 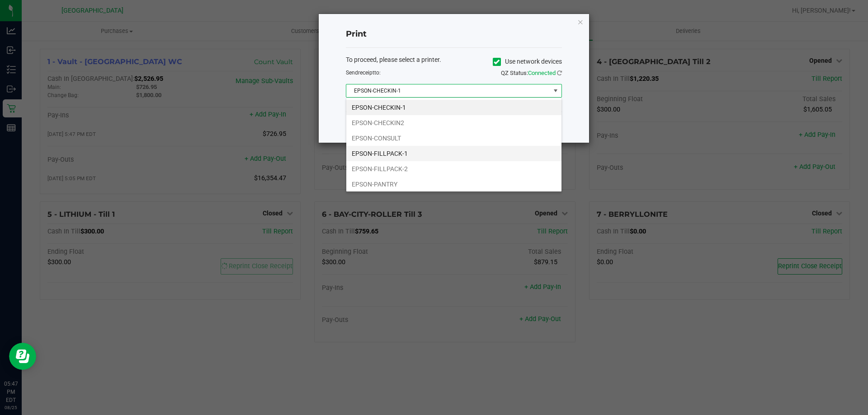 What do you see at coordinates (454, 154) in the screenshot?
I see `li: EPSON-FILLPACK-1` at bounding box center [454, 154].